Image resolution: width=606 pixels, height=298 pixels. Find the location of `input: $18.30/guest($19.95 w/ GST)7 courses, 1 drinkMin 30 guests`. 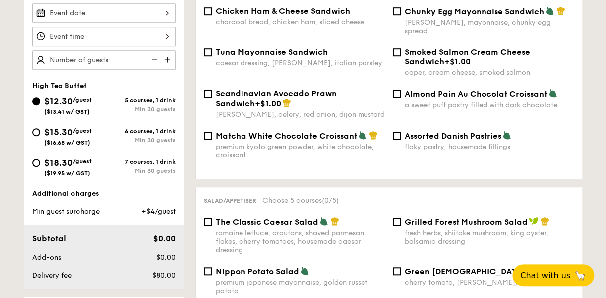

input: $18.30/guest($19.95 w/ GST)7 courses, 1 drinkMin 30 guests is located at coordinates (36, 163).